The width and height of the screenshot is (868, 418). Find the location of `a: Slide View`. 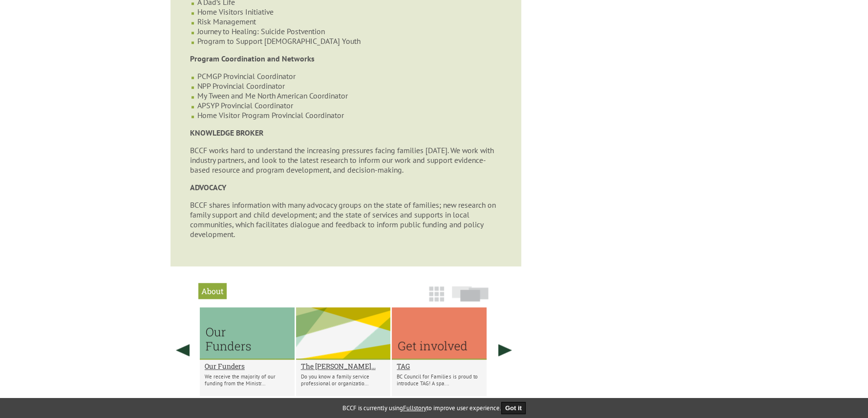

a: Slide View is located at coordinates (470, 298).